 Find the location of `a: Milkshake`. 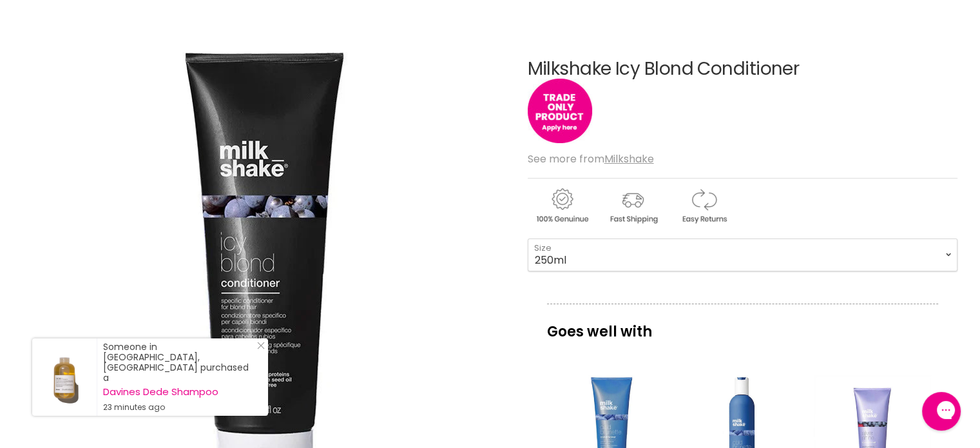

a: Milkshake is located at coordinates (629, 158).